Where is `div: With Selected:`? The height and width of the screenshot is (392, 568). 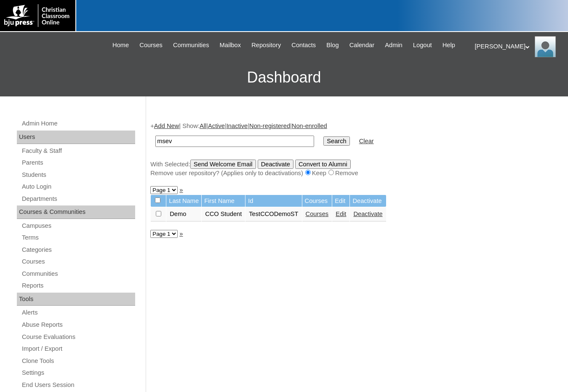
div: With Selected: is located at coordinates (355, 168).